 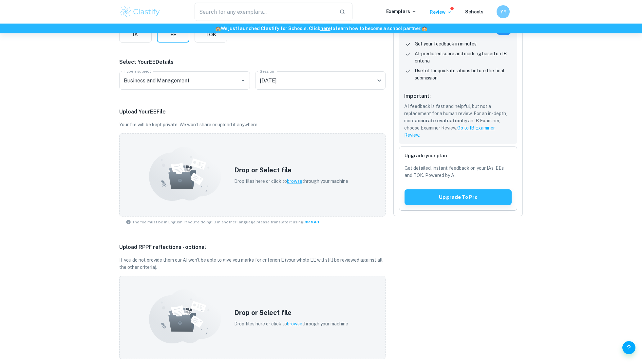 What do you see at coordinates (458, 121) in the screenshot?
I see `p: AI feedback is fast and helpful, but not a replacement for a human review. For an in-depth, more ...` at bounding box center [458, 121].